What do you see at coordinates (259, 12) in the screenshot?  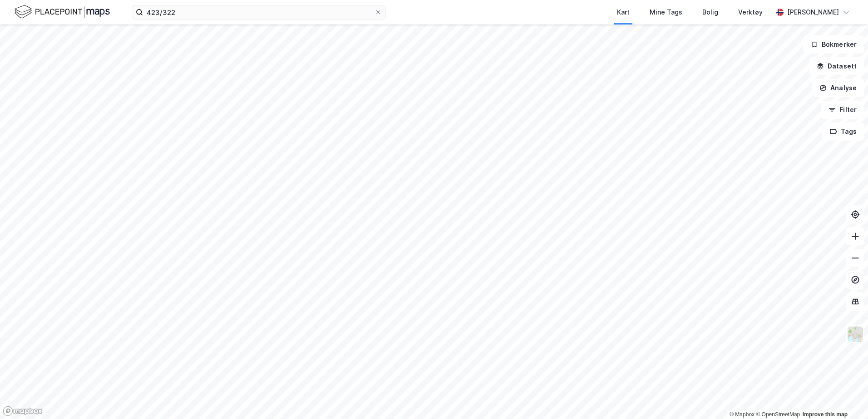 I see `input: Søk på adresse, matrikkel, gårdeiere, leietakere eller personer` at bounding box center [259, 12].